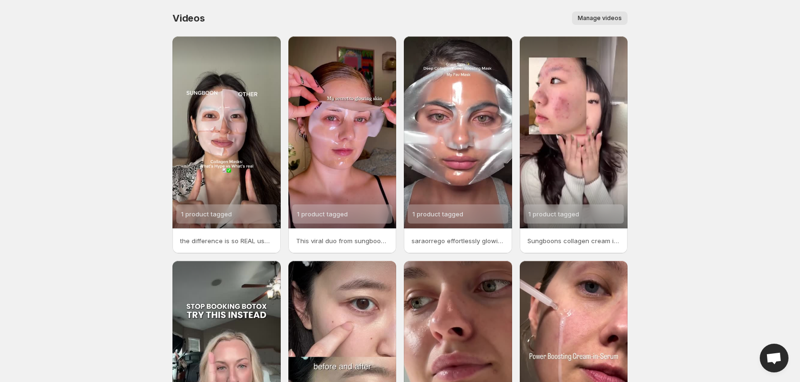 This screenshot has width=800, height=382. Describe the element at coordinates (227, 241) in the screenshot. I see `p: the difference is so REAL use this mask for glowing skin its the Deep Collagen Power Boosting Mas...` at that location.